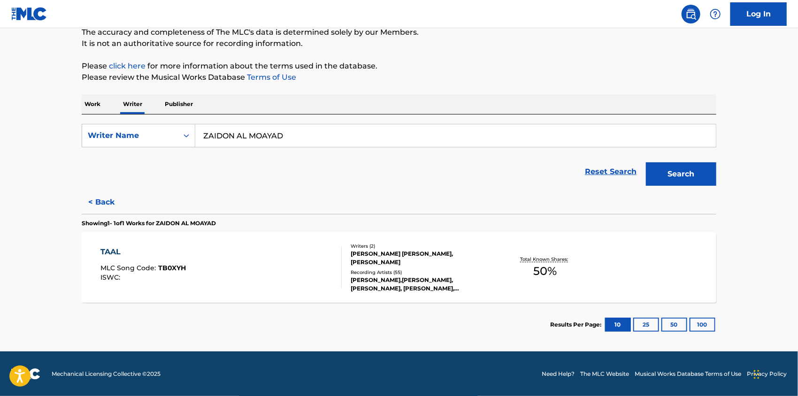 The height and width of the screenshot is (396, 798). What do you see at coordinates (775, 374) in the screenshot?
I see `div: Chat Widget` at bounding box center [775, 374].